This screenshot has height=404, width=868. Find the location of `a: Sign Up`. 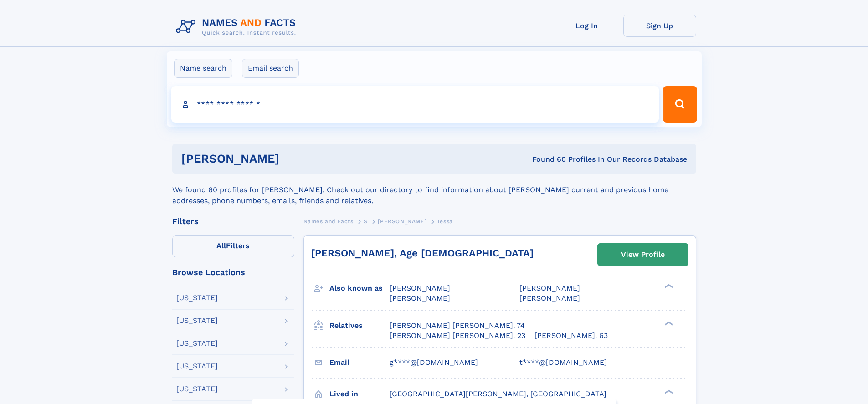

a: Sign Up is located at coordinates (660, 25).